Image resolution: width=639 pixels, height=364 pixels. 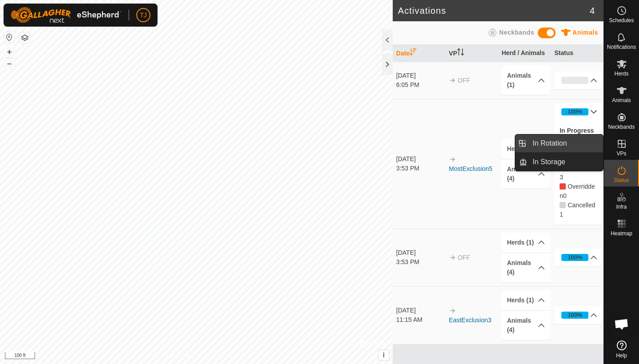 I want to click on li: In Rotation, so click(x=559, y=143).